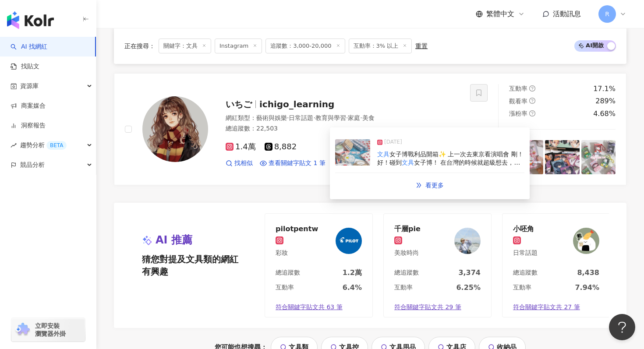  I want to click on span: 女子博！ 在台灣的時候就超級想去，立馬上網訂票ദ്ദി𐔌՞⸝⸝≍ ·̫ ≍⸝⸝՞𐦯, so click(449, 167).